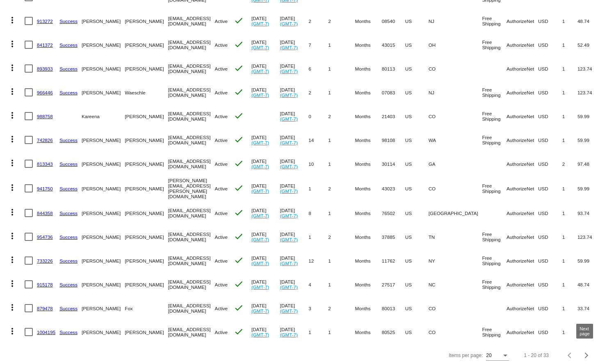 This screenshot has width=598, height=364. Describe the element at coordinates (45, 308) in the screenshot. I see `a: 879478` at that location.